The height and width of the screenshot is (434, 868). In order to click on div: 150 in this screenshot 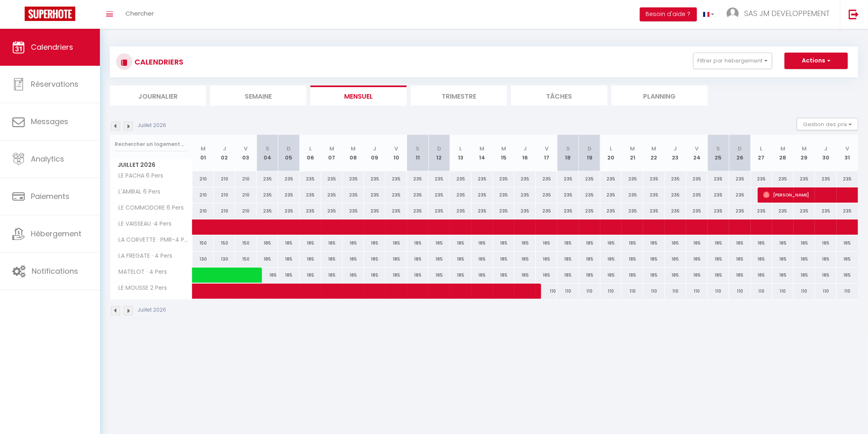, I will do `click(246, 259)`.